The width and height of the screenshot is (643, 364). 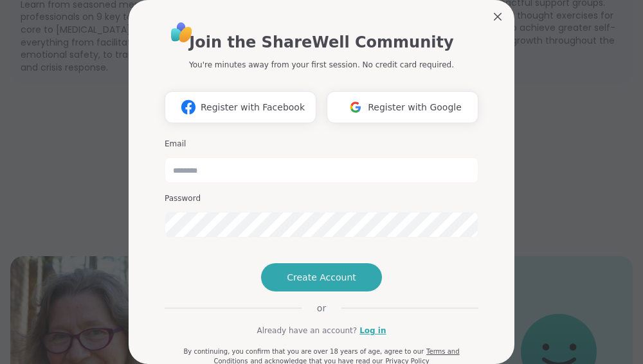 I want to click on span: Register with Google, so click(x=415, y=107).